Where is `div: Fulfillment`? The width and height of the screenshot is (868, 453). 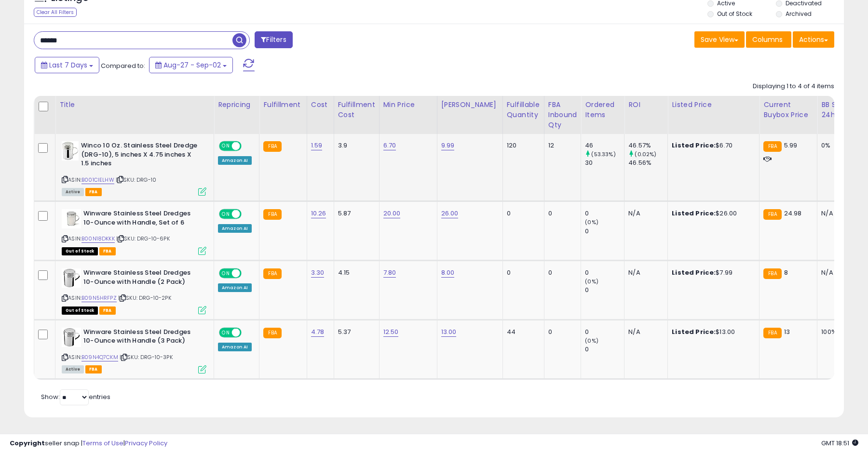
div: Fulfillment is located at coordinates (283, 105).